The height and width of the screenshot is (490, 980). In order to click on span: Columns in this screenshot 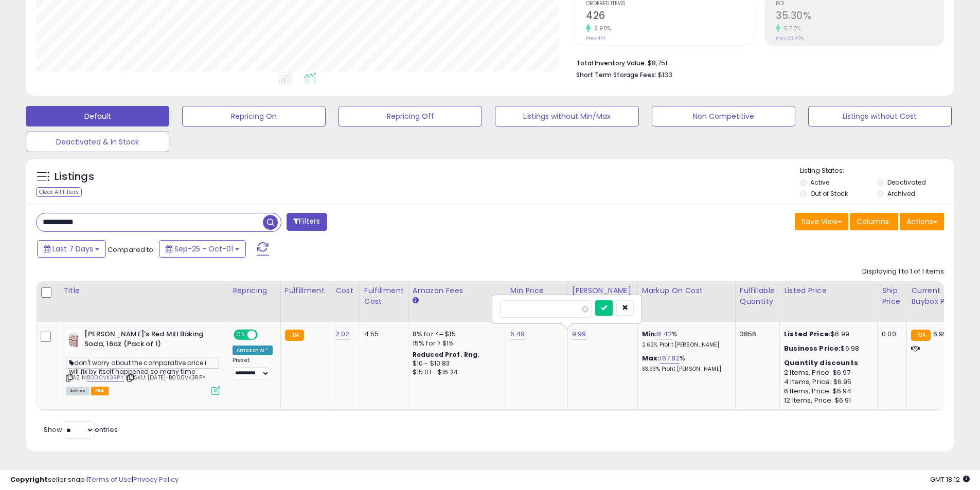, I will do `click(872, 222)`.